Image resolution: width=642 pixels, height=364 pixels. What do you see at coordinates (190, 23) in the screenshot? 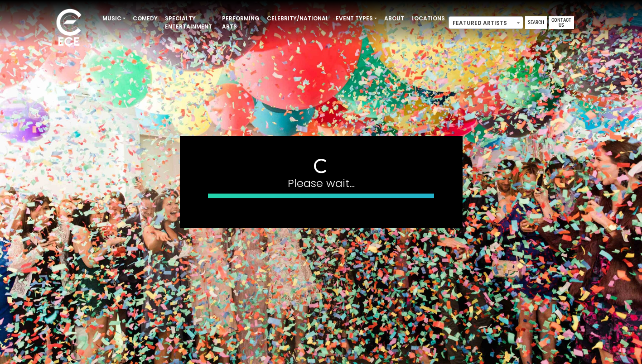
I see `a: Specialty Entertainment` at bounding box center [190, 23].